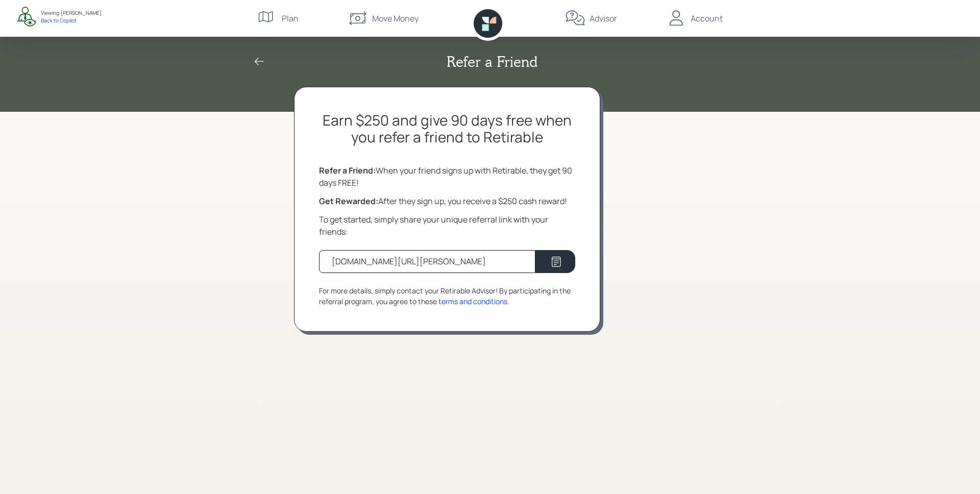 This screenshot has height=494, width=980. I want to click on div: To get started, simply share your unique referral link with your friends:, so click(446, 226).